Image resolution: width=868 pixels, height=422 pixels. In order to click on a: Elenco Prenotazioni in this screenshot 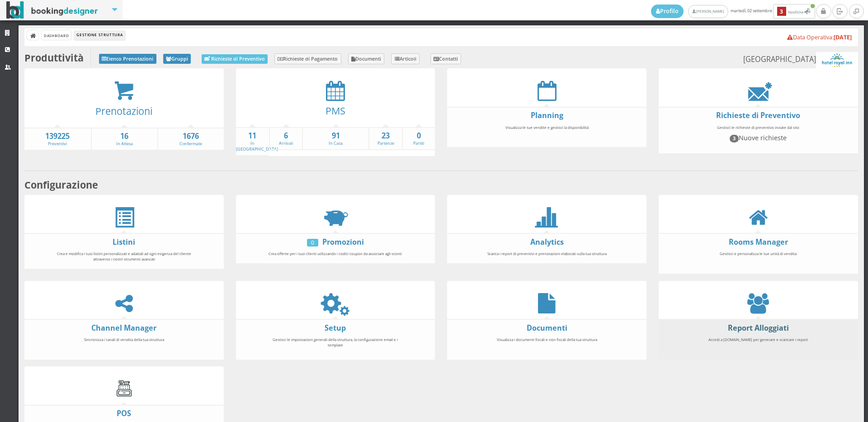, I will do `click(128, 59)`.